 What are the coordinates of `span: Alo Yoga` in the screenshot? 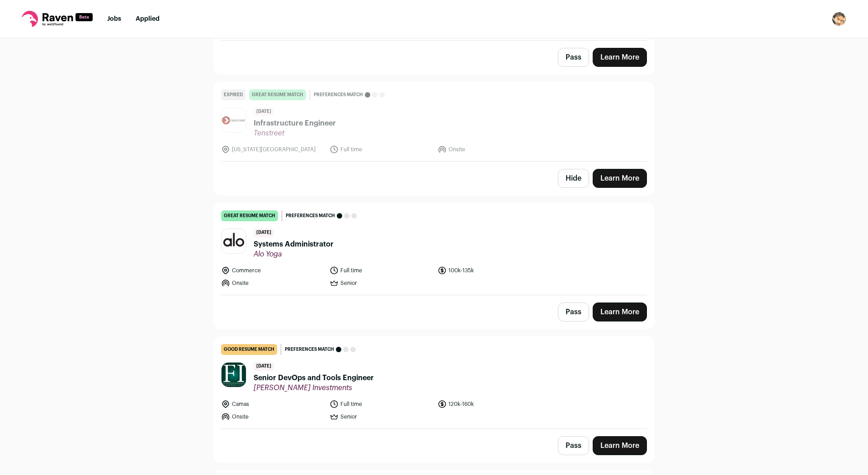 It's located at (293, 254).